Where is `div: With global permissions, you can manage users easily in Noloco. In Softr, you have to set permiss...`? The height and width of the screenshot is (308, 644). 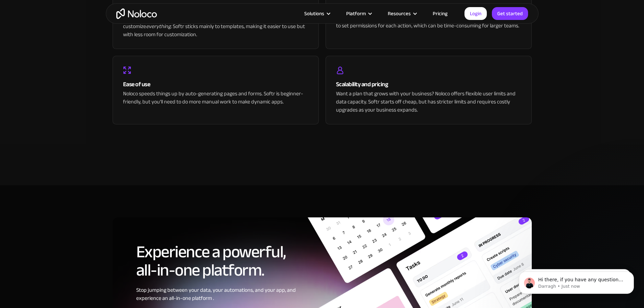
div: With global permissions, you can manage users easily in Noloco. In Softr, you have to set permiss... is located at coordinates (429, 22).